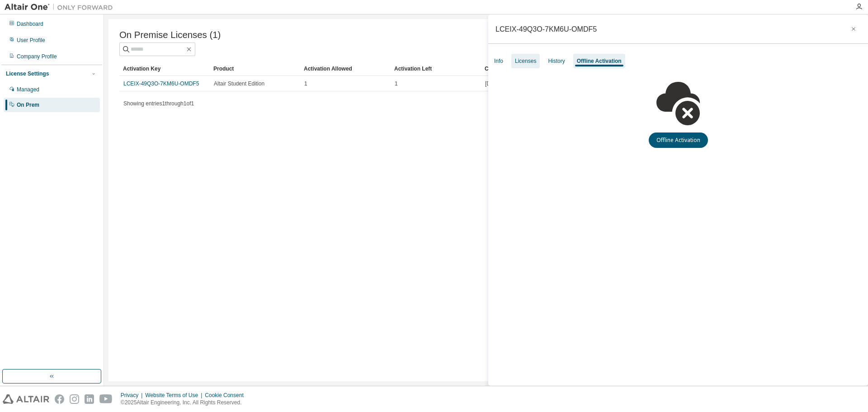 The image size is (868, 412). What do you see at coordinates (30, 24) in the screenshot?
I see `div: Dashboard` at bounding box center [30, 24].